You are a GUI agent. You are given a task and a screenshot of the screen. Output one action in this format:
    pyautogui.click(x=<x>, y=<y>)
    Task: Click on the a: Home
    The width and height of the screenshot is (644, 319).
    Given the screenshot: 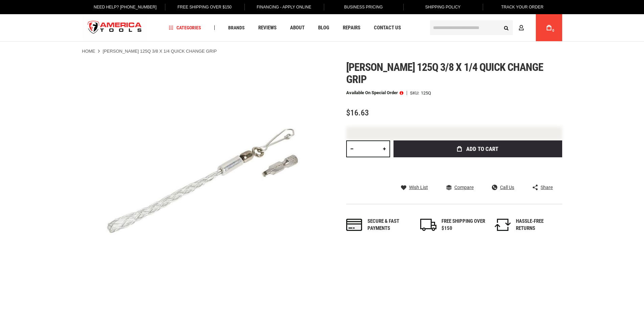 What is the action you would take?
    pyautogui.click(x=89, y=51)
    